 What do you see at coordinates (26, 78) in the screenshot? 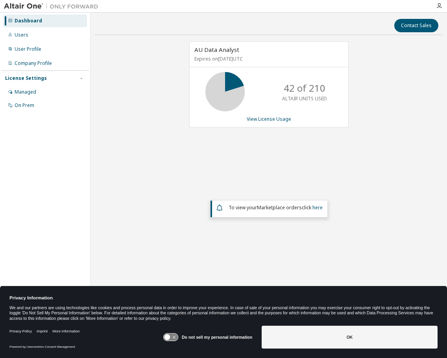
I see `div: License Settings` at bounding box center [26, 78].